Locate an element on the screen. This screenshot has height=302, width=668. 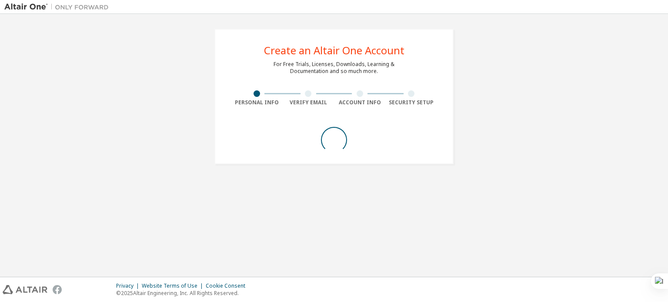
img: altair_logo.svg is located at coordinates (25, 290).